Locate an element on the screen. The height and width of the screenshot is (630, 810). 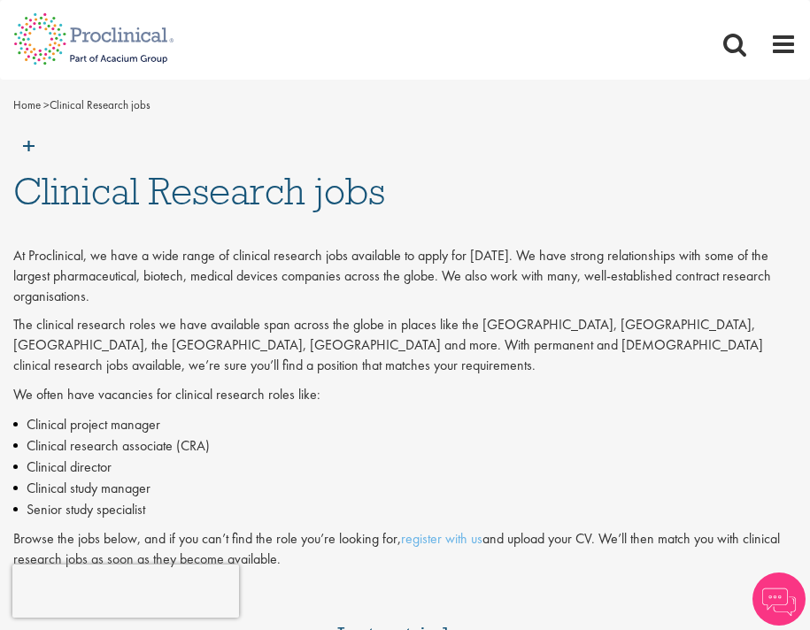
li: Senior study specialist is located at coordinates (404, 510).